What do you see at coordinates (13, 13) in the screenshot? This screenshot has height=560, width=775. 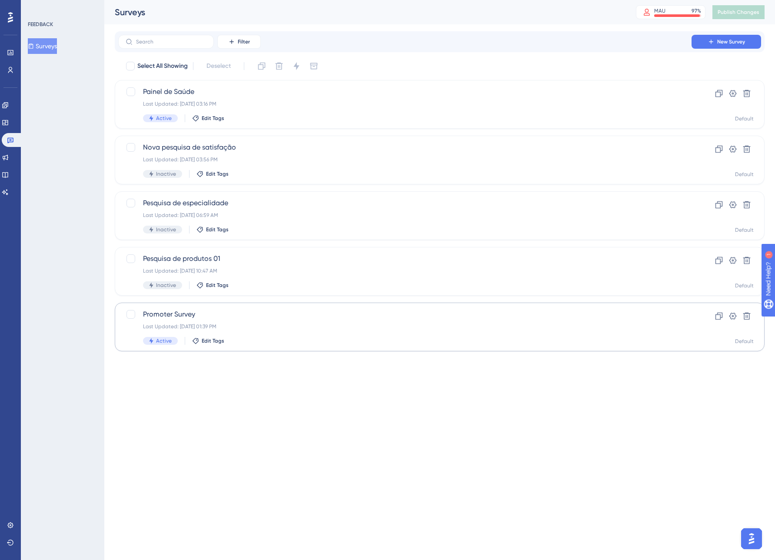 I see `button: Open AI Assistant Launcher` at bounding box center [13, 13].